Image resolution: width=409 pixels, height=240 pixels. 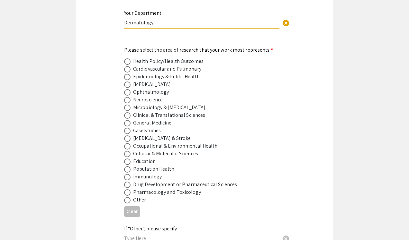 I want to click on div: Cellular & Molecular Sciences, so click(x=166, y=154).